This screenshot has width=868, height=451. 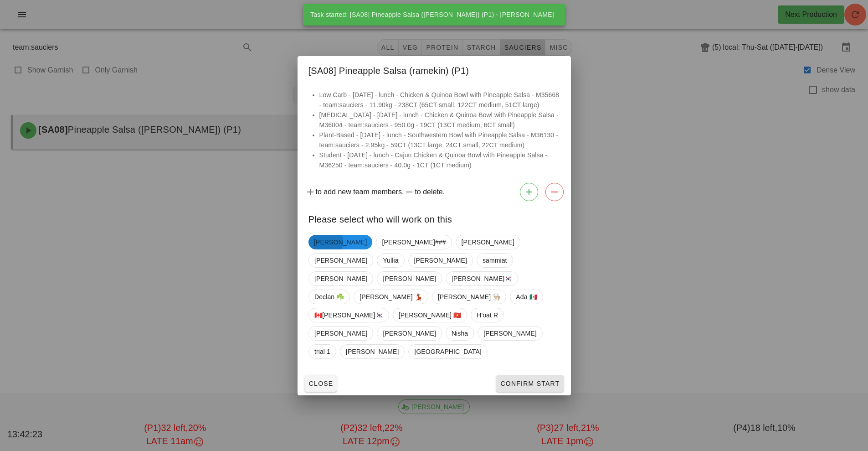 What do you see at coordinates (494, 261) in the screenshot?
I see `span: sammiat` at bounding box center [494, 261].